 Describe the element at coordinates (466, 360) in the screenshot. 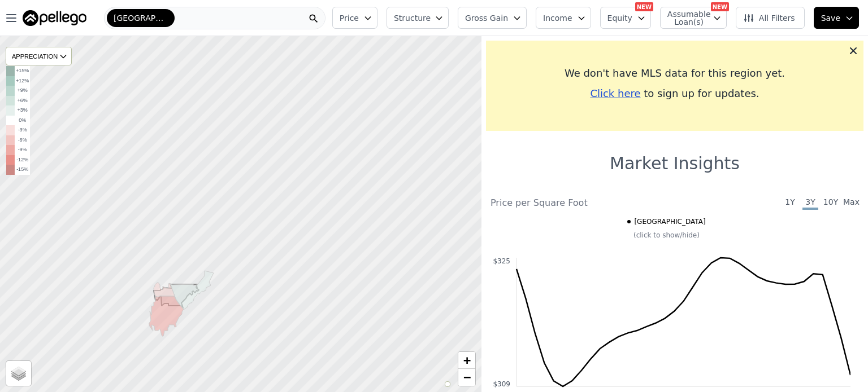

I see `a: Zoom in` at that location.